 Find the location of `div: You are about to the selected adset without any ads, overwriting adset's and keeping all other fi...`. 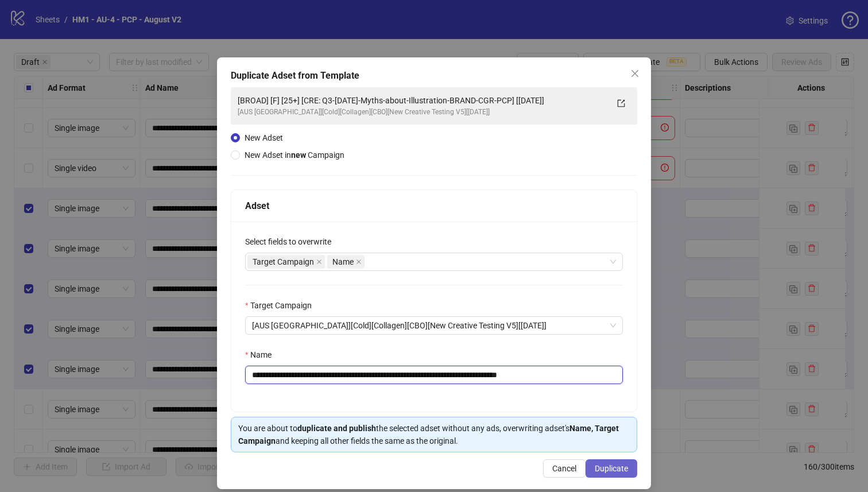

div: You are about to the selected adset without any ads, overwriting adset's and keeping all other fi... is located at coordinates (434, 434).